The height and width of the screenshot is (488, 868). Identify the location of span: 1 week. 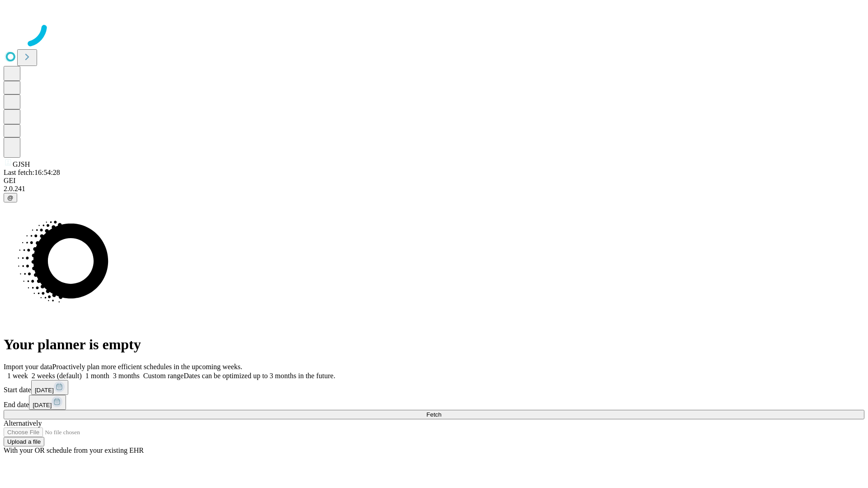
(17, 375).